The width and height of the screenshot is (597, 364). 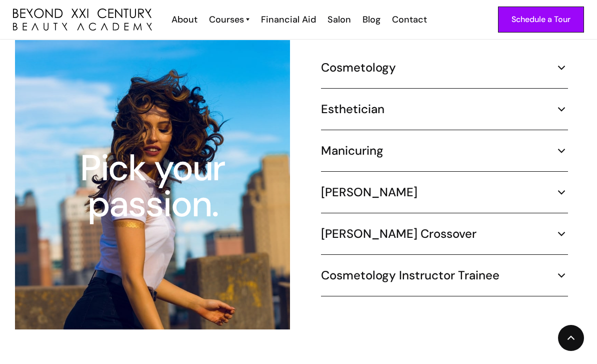 What do you see at coordinates (229, 20) in the screenshot?
I see `a: Courses` at bounding box center [229, 20].